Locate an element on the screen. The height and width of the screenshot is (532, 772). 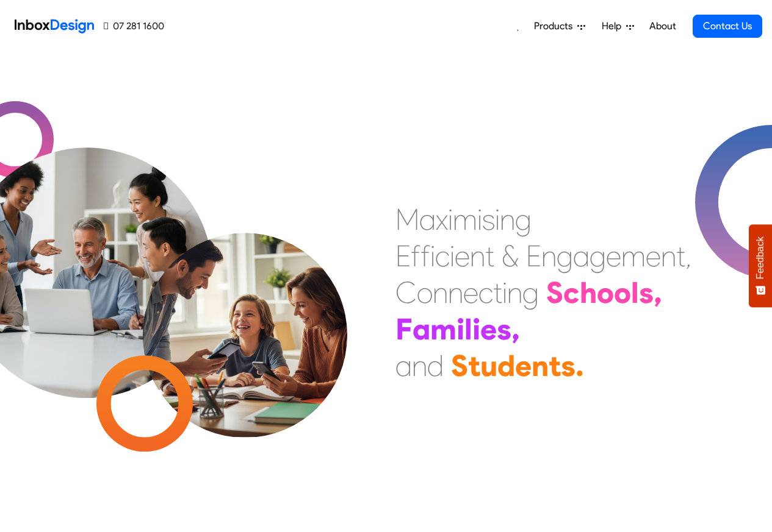
a: Contact Us is located at coordinates (727, 27).